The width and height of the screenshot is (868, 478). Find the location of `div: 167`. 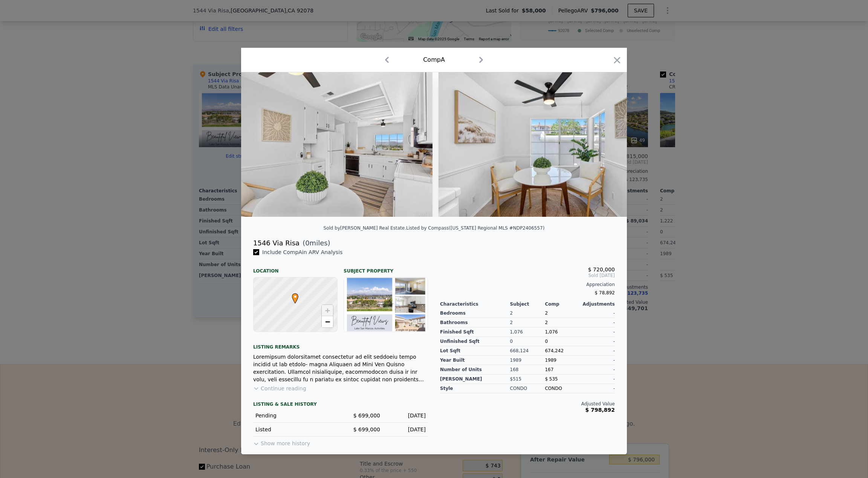

div: 167 is located at coordinates (562, 370).